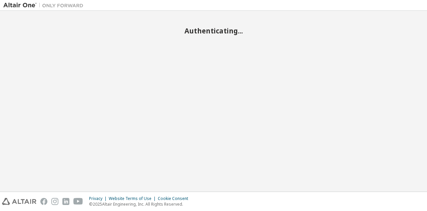 The width and height of the screenshot is (427, 211). I want to click on img: facebook.svg, so click(44, 201).